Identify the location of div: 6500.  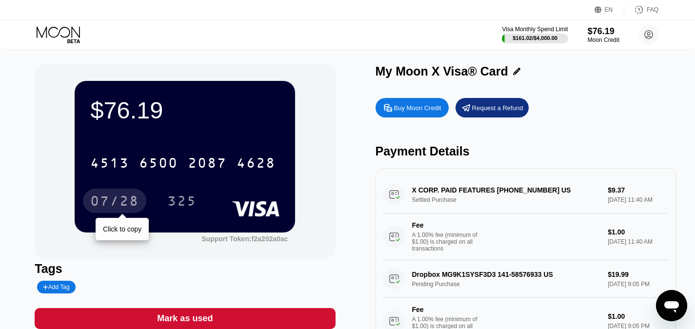
(158, 164).